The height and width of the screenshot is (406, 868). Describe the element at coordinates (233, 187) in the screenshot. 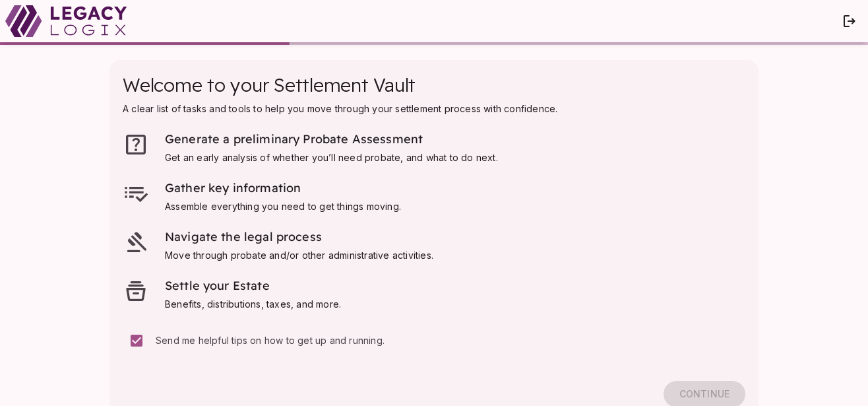

I see `span: Gather key information` at that location.